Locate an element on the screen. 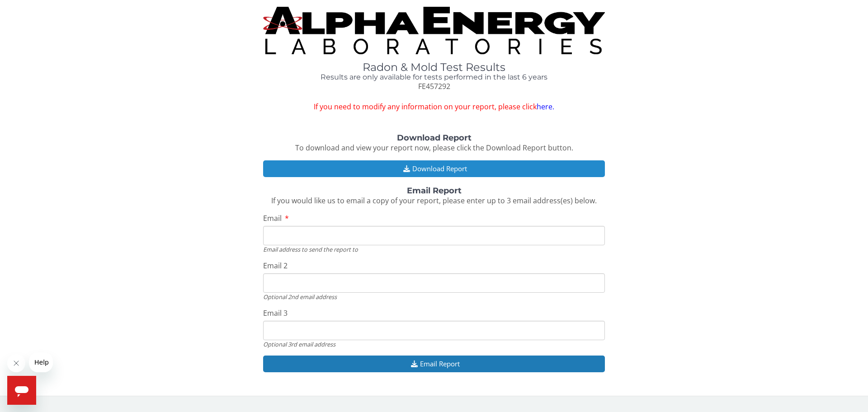 The image size is (868, 412). a: here. is located at coordinates (546, 106).